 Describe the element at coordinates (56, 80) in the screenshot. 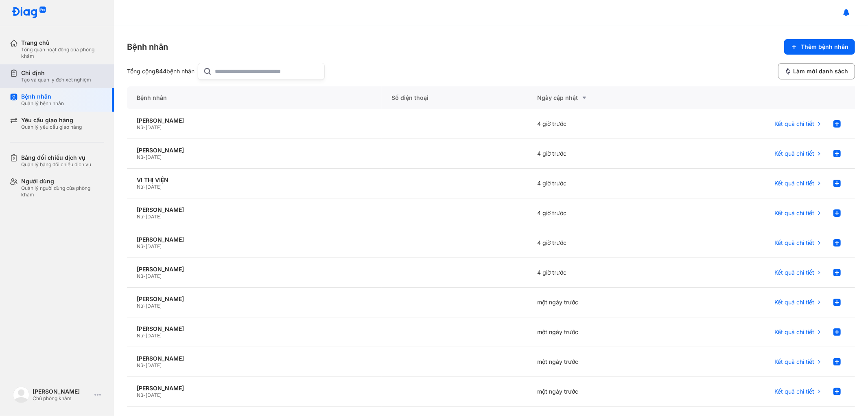

I see `div: Tạo và quản lý đơn xét nghiệm` at that location.